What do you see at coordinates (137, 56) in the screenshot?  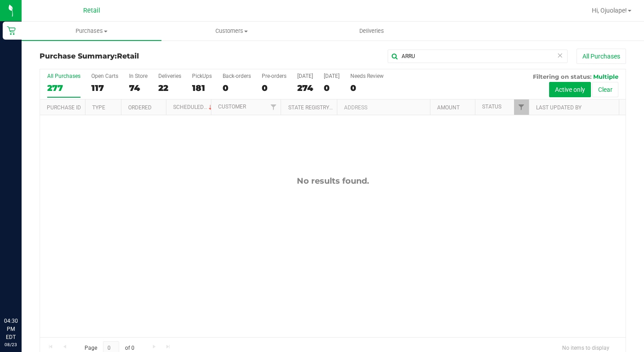 I see `h3: Purchase Summary:` at bounding box center [137, 56].